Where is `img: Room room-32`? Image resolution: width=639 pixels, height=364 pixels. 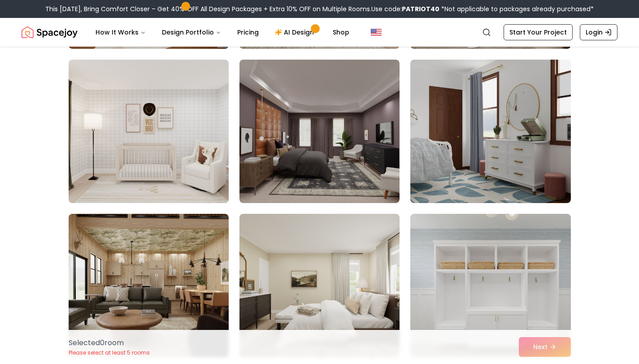 img: Room room-32 is located at coordinates (319, 286).